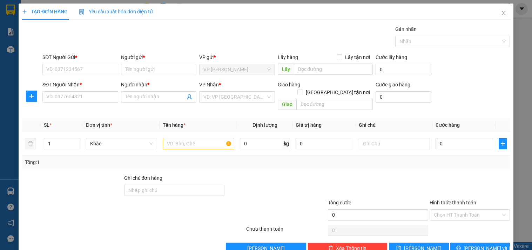  What do you see at coordinates (392, 57) in the screenshot?
I see `label: Cước lấy hàng` at bounding box center [392, 57].